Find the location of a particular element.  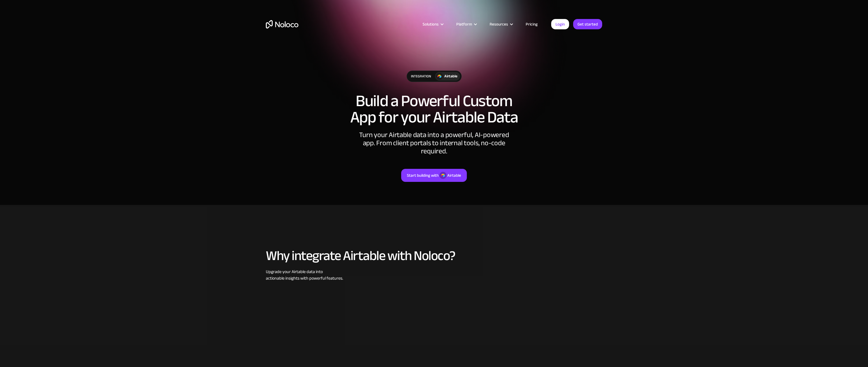

a: Get started is located at coordinates (587, 24).